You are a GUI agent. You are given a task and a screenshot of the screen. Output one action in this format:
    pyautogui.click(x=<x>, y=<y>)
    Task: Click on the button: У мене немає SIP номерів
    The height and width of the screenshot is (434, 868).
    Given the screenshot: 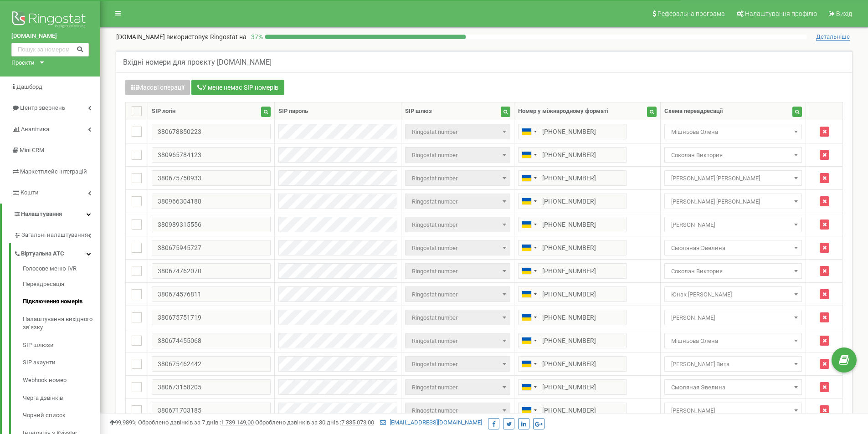 What is the action you would take?
    pyautogui.click(x=238, y=88)
    